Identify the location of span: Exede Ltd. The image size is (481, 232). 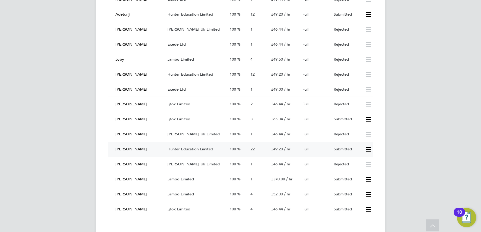
(176, 89).